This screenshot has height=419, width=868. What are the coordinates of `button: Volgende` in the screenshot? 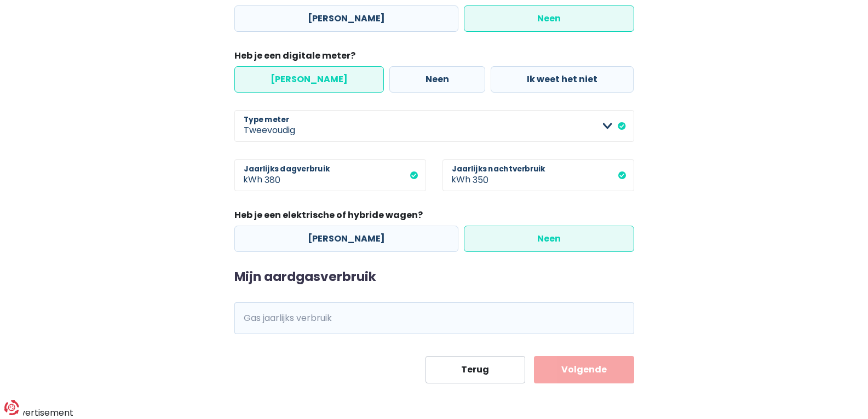 It's located at (584, 370).